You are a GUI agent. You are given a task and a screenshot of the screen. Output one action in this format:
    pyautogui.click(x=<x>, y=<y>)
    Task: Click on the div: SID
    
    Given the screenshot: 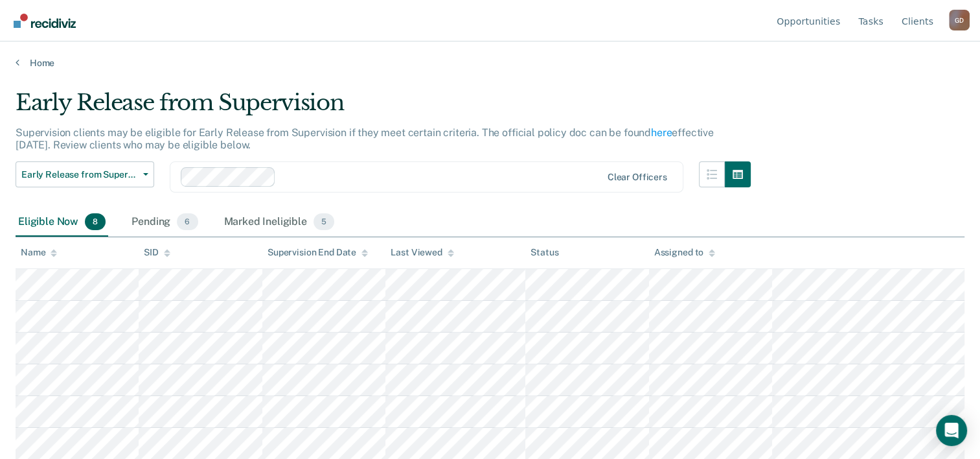 What is the action you would take?
    pyautogui.click(x=157, y=252)
    